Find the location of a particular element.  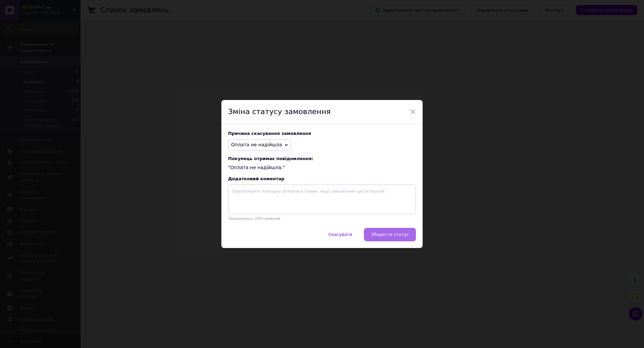

button: Зберегти статус is located at coordinates (390, 234).